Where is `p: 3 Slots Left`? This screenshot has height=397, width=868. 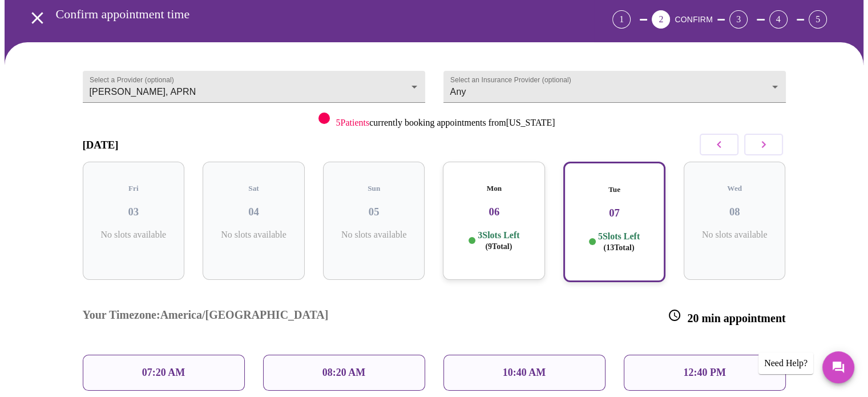
p: 3 Slots Left is located at coordinates (498, 241).